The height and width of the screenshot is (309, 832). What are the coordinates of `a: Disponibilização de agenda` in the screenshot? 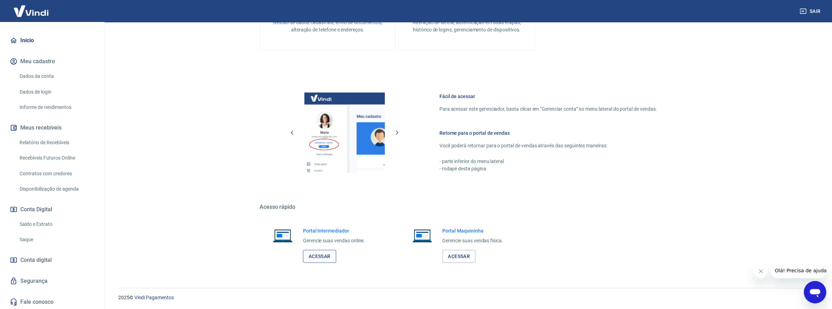 It's located at (56, 189).